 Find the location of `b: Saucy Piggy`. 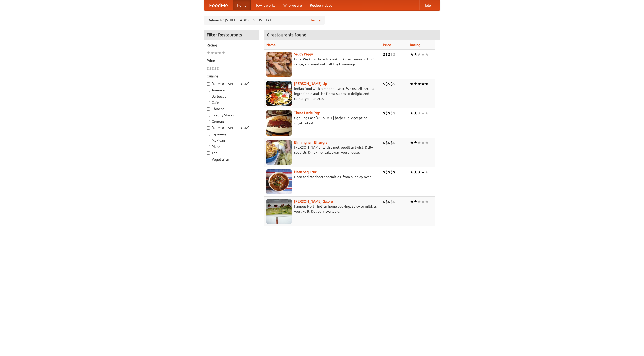

b: Saucy Piggy is located at coordinates (303, 54).